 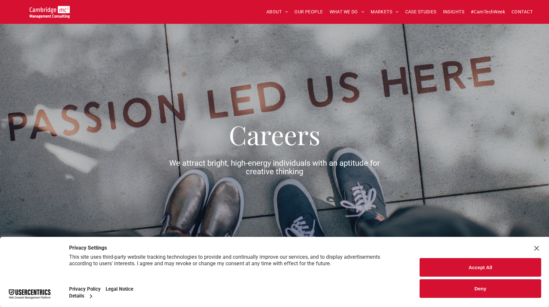 What do you see at coordinates (50, 10) in the screenshot?
I see `a: Your Business Transformed | Cambridge Management Consulting` at bounding box center [50, 10].